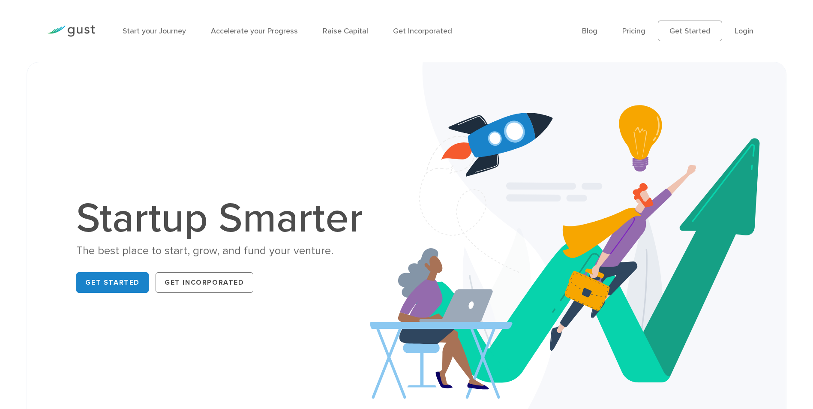 The image size is (813, 409). What do you see at coordinates (633, 31) in the screenshot?
I see `a: Pricing` at bounding box center [633, 31].